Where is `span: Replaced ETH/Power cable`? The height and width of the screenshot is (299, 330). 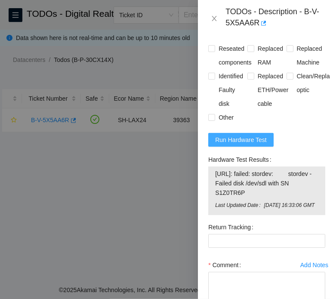
span: Replaced ETH/Power cable is located at coordinates (273, 90).